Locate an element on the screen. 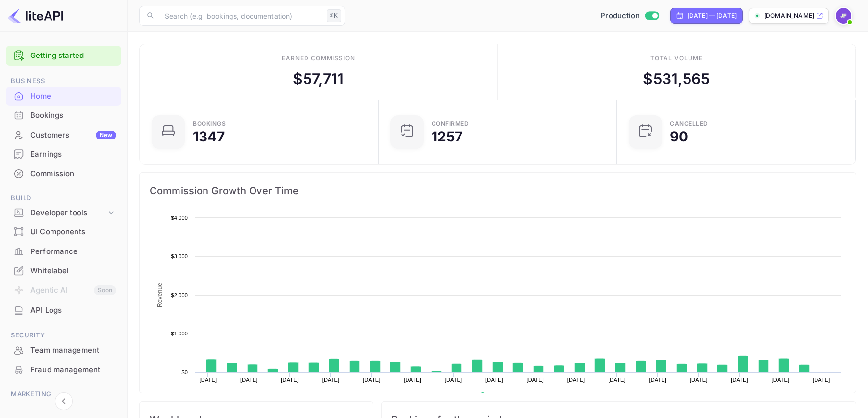 This screenshot has height=418, width=868. button: Collapse navigation is located at coordinates (64, 401).